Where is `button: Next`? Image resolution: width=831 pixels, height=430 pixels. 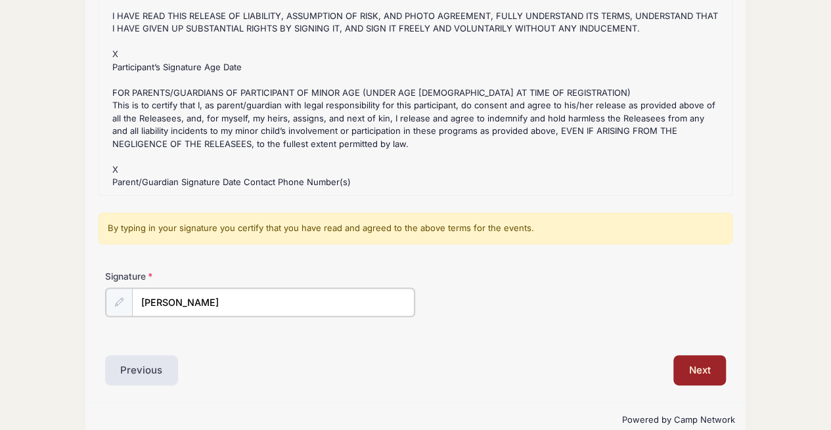
button: Next is located at coordinates (700, 370).